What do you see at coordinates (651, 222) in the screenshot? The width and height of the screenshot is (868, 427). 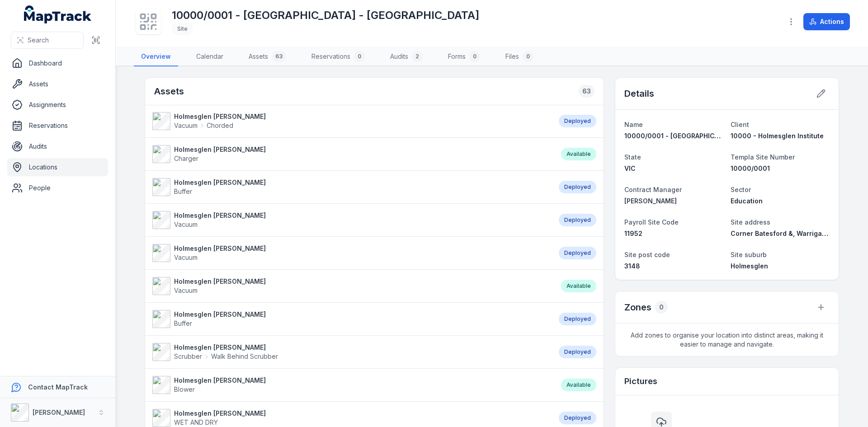 I see `span: Payroll Site Code` at bounding box center [651, 222].